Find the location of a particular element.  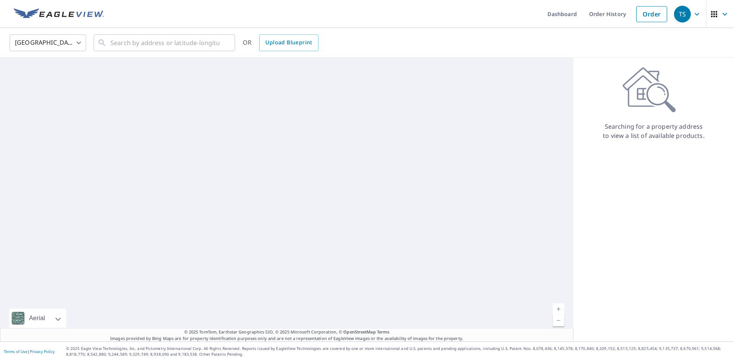

a: Privacy Policy is located at coordinates (42, 352).